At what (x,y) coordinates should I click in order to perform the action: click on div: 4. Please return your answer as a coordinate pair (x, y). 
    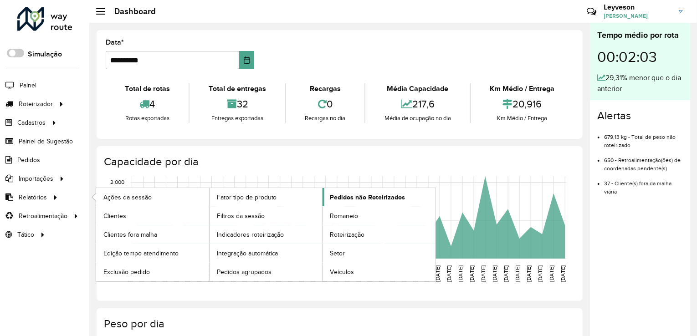
    Looking at the image, I should click on (147, 104).